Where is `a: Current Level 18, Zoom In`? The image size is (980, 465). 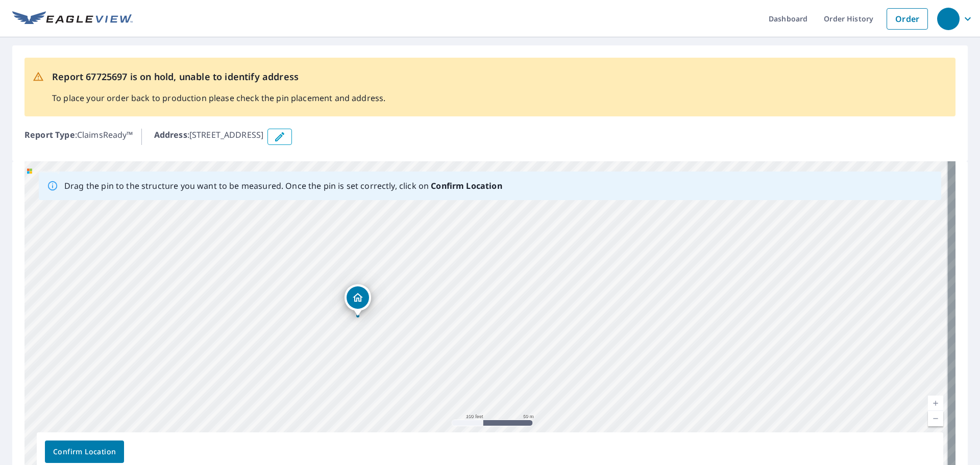
a: Current Level 18, Zoom In is located at coordinates (936, 403).